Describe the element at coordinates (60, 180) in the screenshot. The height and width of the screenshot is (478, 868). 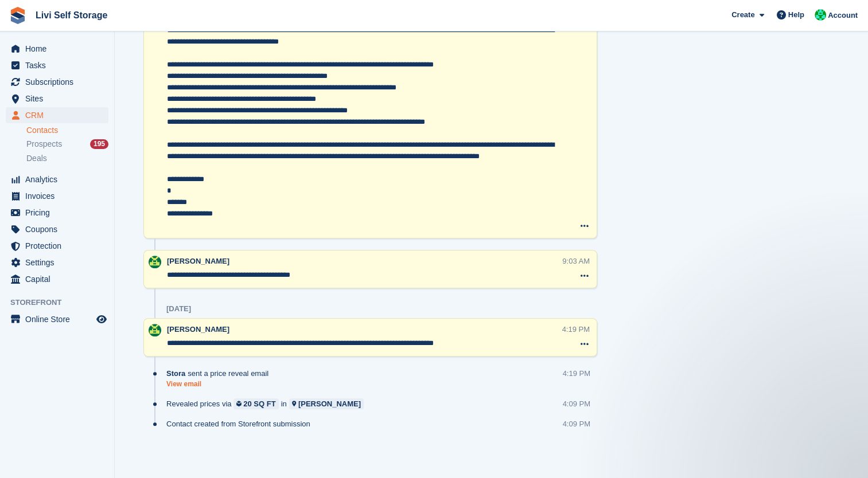
I see `span: Analytics` at that location.